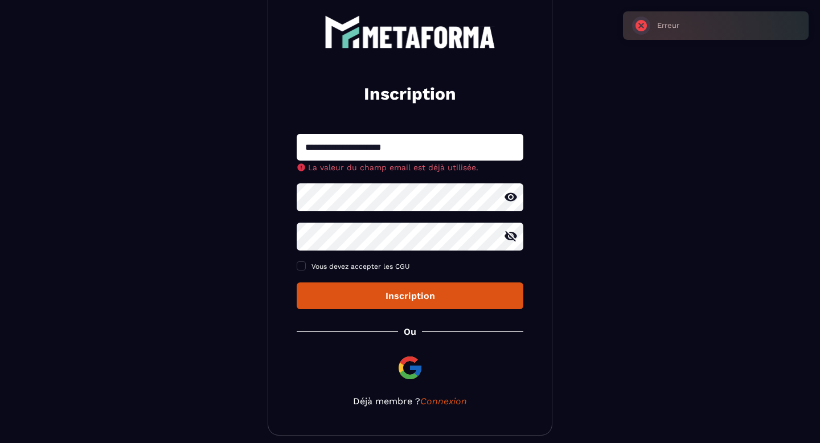 The height and width of the screenshot is (443, 820). Describe the element at coordinates (410, 368) in the screenshot. I see `img: google` at that location.